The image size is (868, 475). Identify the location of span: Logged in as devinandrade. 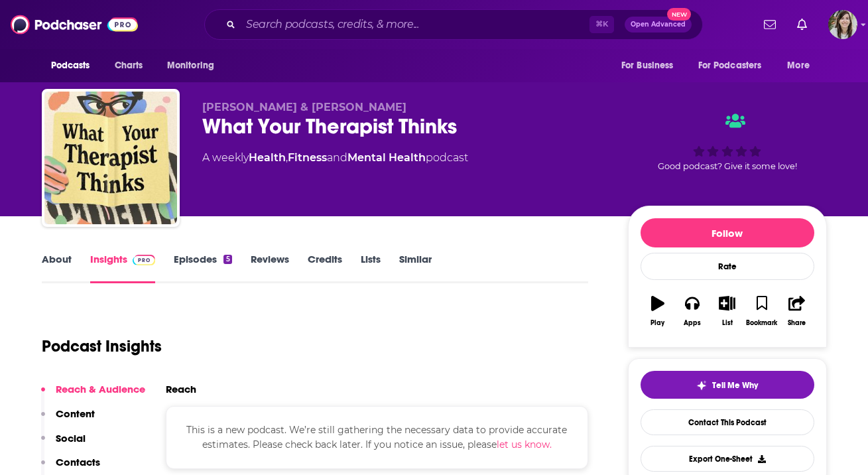
(843, 25).